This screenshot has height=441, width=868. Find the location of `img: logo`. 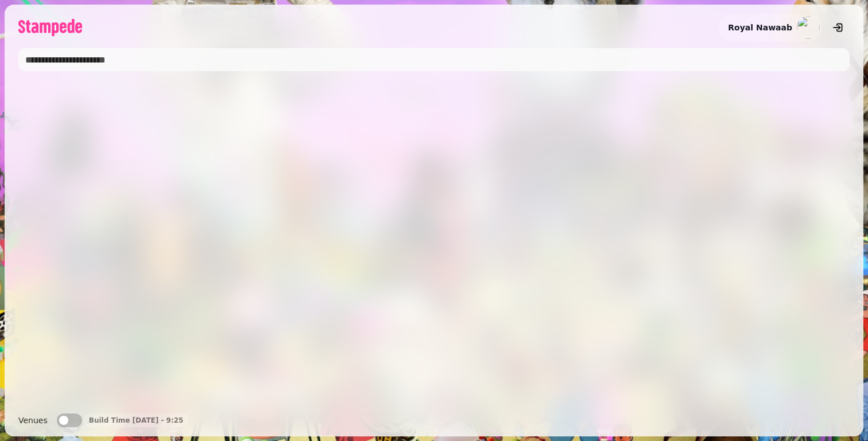

img: logo is located at coordinates (49, 28).